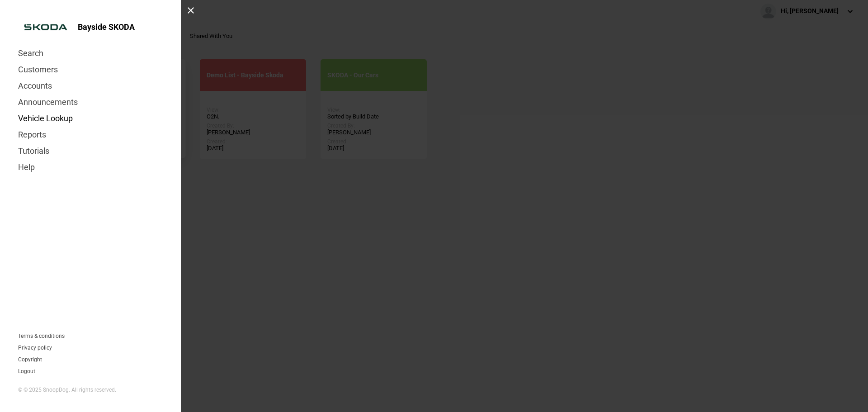 The width and height of the screenshot is (868, 412). I want to click on img: skoda.png, so click(46, 27).